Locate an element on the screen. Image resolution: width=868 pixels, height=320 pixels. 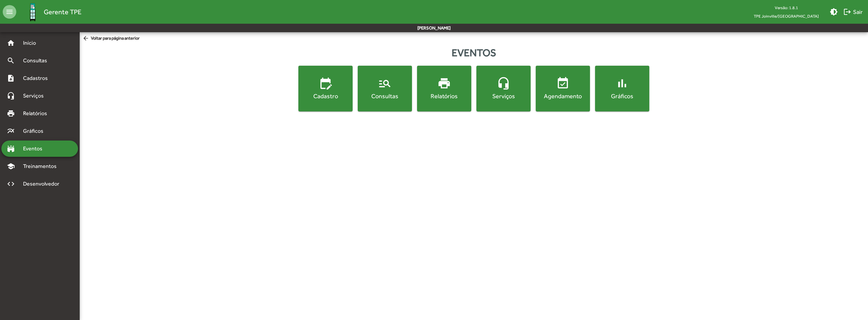
div: Relatórios is located at coordinates (444, 96).